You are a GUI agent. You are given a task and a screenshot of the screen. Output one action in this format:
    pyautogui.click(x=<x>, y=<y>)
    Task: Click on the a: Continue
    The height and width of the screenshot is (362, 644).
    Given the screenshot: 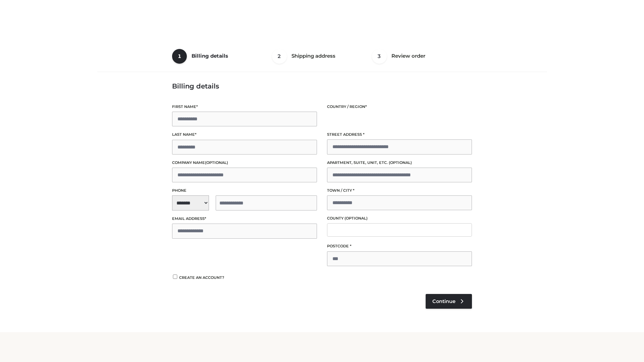 What is the action you would take?
    pyautogui.click(x=449, y=301)
    